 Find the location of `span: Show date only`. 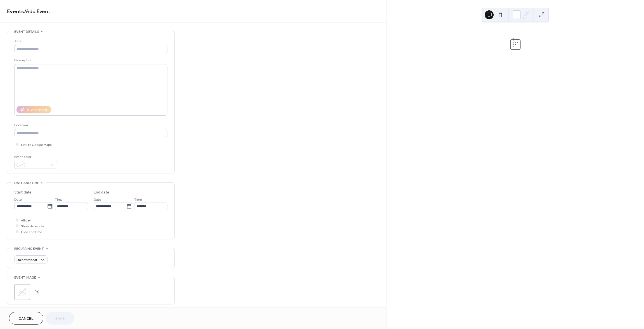

span: Show date only is located at coordinates (33, 226).